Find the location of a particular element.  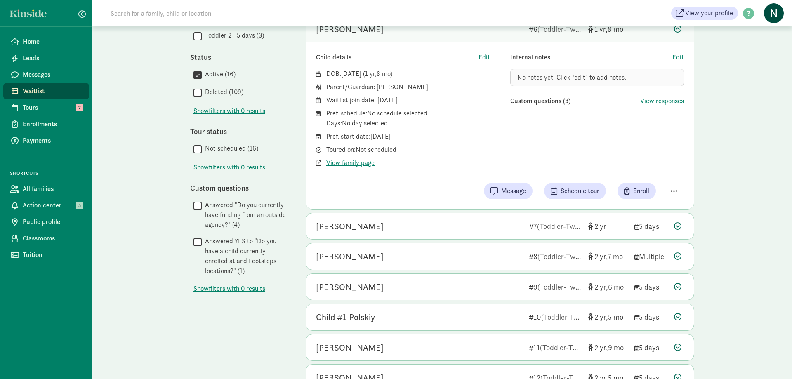

span: 6 is located at coordinates (616, 287).